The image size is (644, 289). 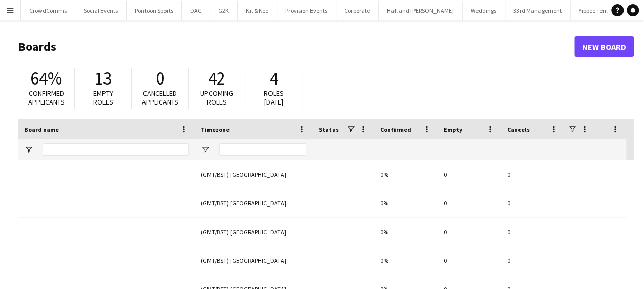 What do you see at coordinates (396, 129) in the screenshot?
I see `span: Confirmed` at bounding box center [396, 129].